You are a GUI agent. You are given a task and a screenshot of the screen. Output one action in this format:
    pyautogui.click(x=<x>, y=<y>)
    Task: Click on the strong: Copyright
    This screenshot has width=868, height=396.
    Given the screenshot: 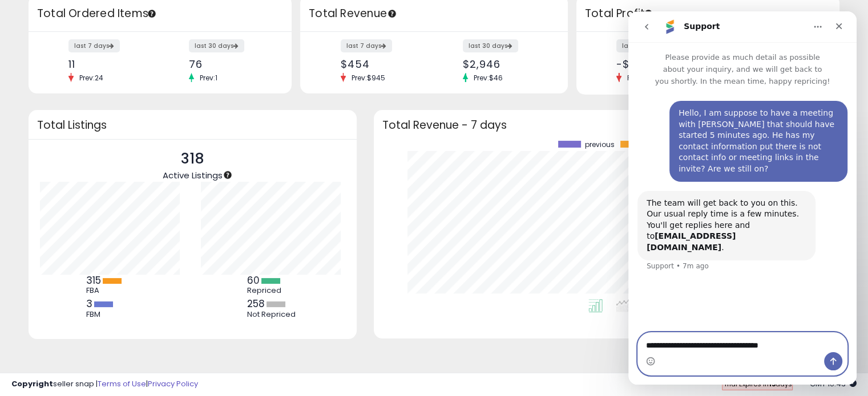 What is the action you would take?
    pyautogui.click(x=32, y=384)
    